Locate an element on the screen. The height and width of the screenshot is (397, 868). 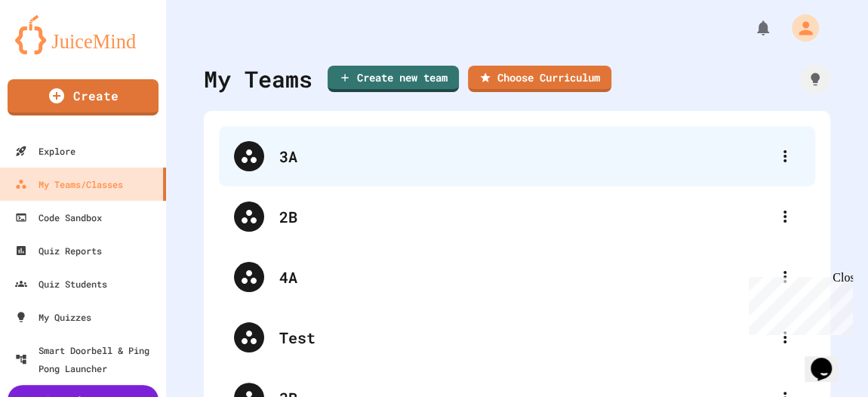
div: My Notifications is located at coordinates (751, 28).